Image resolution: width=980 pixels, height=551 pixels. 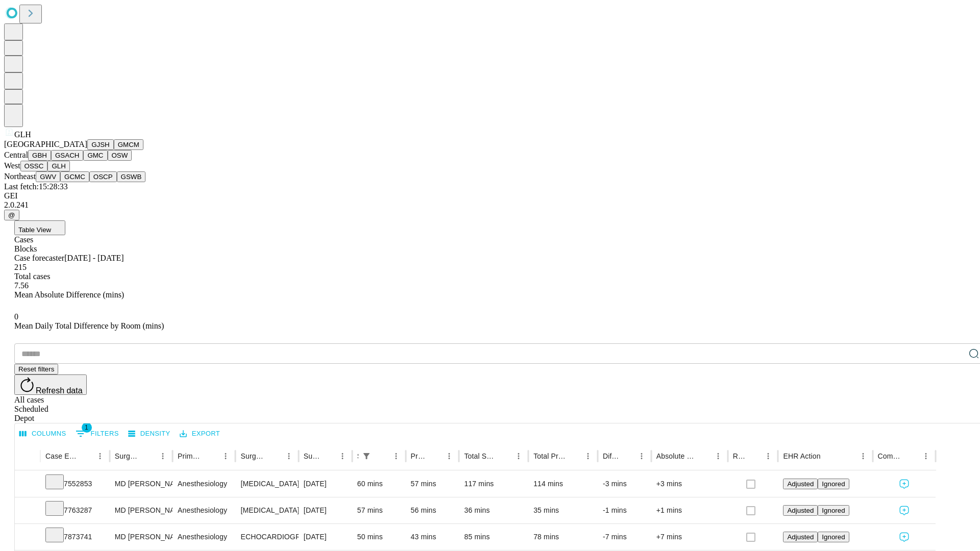 What do you see at coordinates (739, 456) in the screenshot?
I see `div: Resolved in EHR` at bounding box center [739, 456].